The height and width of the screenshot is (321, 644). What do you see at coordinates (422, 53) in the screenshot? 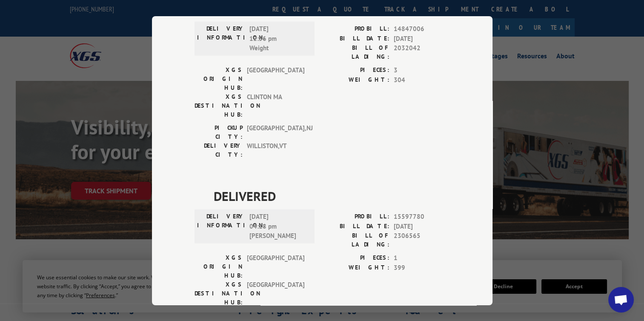
I see `span: 2032042` at bounding box center [422, 53].